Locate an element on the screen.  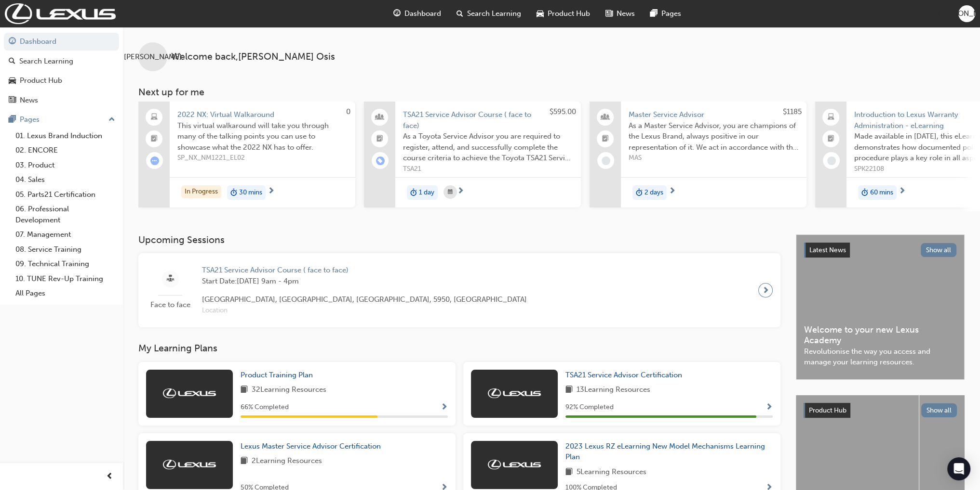
span: sessionType_FACE_TO_FACE-icon is located at coordinates (170, 279).